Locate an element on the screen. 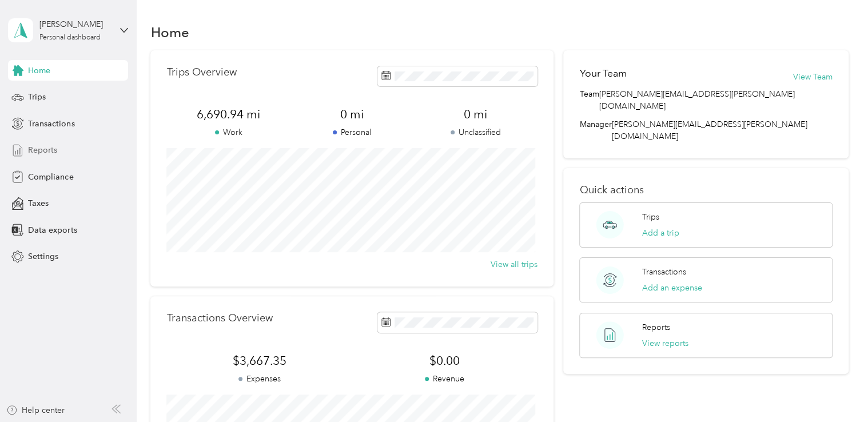 The width and height of the screenshot is (868, 422). h1: Home is located at coordinates (169, 32).